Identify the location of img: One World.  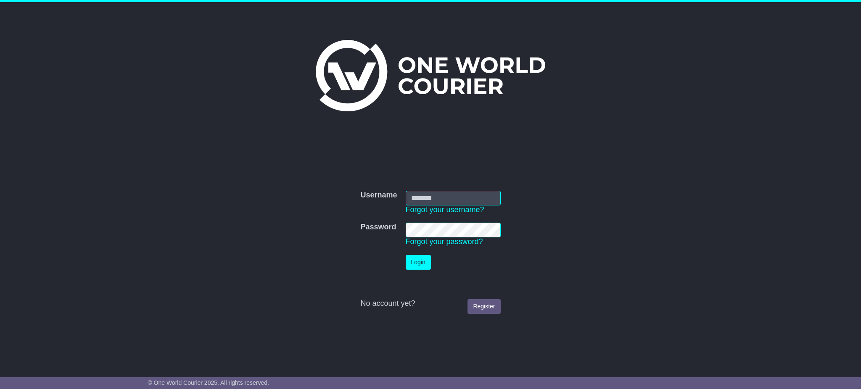
(430, 76).